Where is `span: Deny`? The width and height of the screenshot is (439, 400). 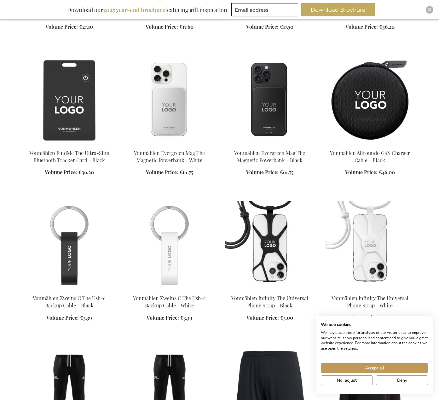 span: Deny is located at coordinates (402, 381).